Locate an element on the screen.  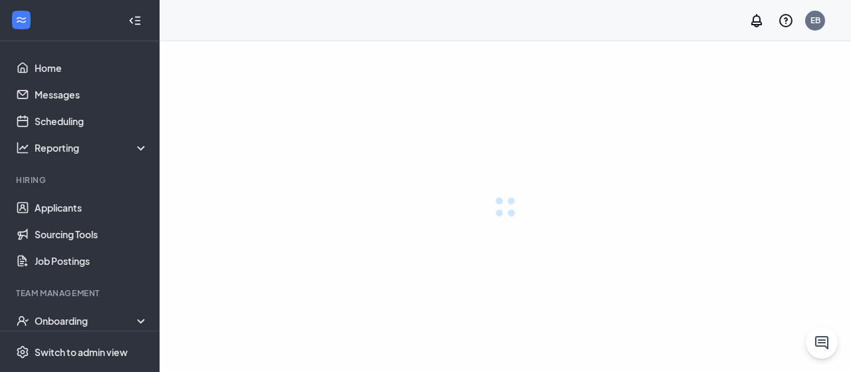
svg: ChatActive is located at coordinates (822, 342).